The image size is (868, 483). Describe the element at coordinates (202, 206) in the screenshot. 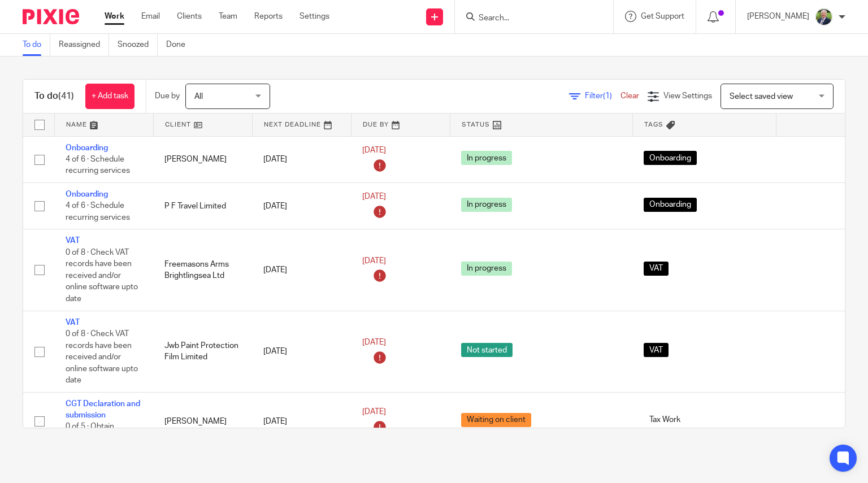

I see `td: P F Travel Limited` at that location.